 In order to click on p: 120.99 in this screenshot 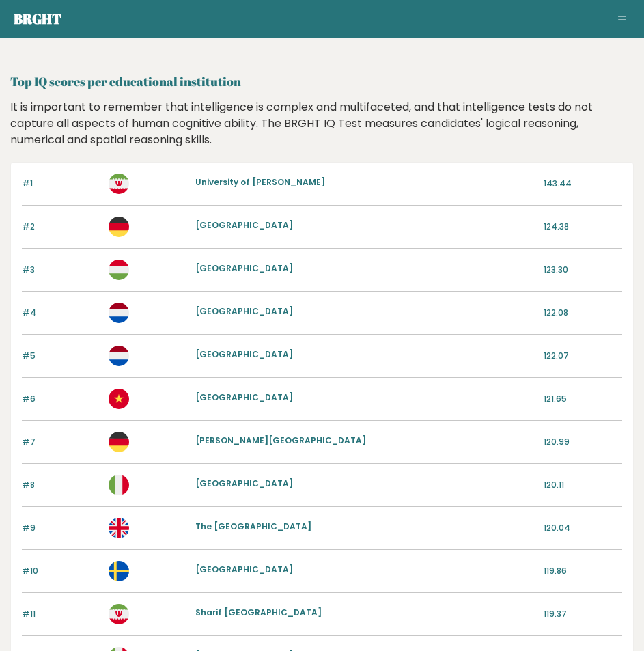, I will do `click(582, 442)`.